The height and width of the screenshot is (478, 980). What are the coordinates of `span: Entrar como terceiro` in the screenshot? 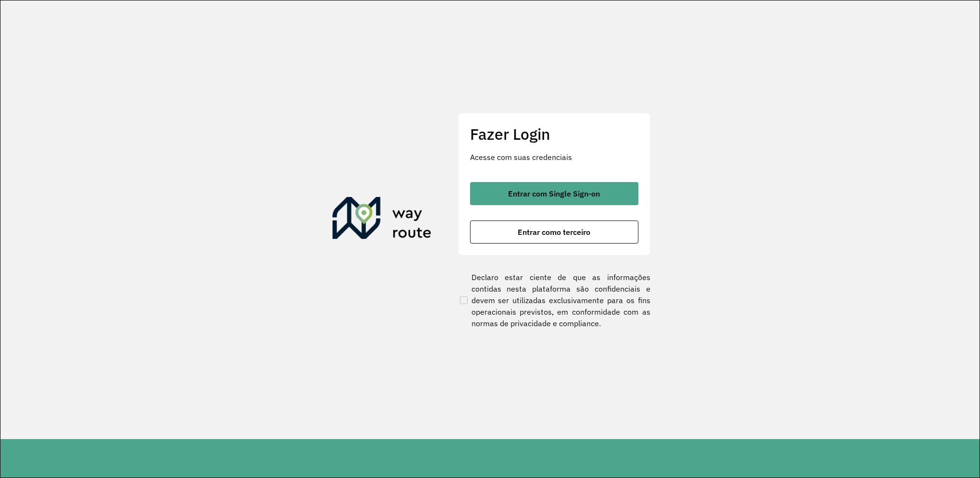 It's located at (554, 232).